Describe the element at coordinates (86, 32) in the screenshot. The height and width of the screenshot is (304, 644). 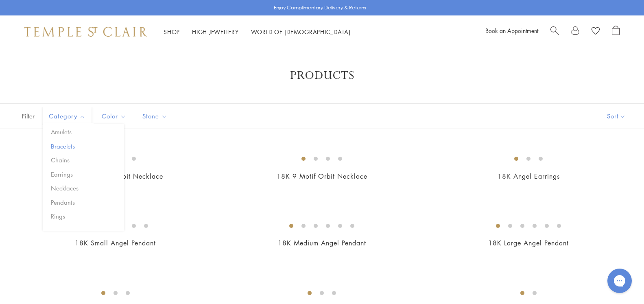
I see `img: Temple St. Clair` at that location.